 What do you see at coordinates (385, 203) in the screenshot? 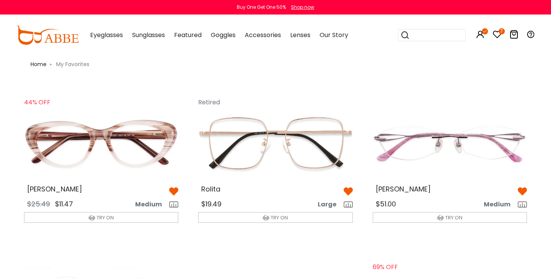
I see `span: $51.00` at bounding box center [385, 203].